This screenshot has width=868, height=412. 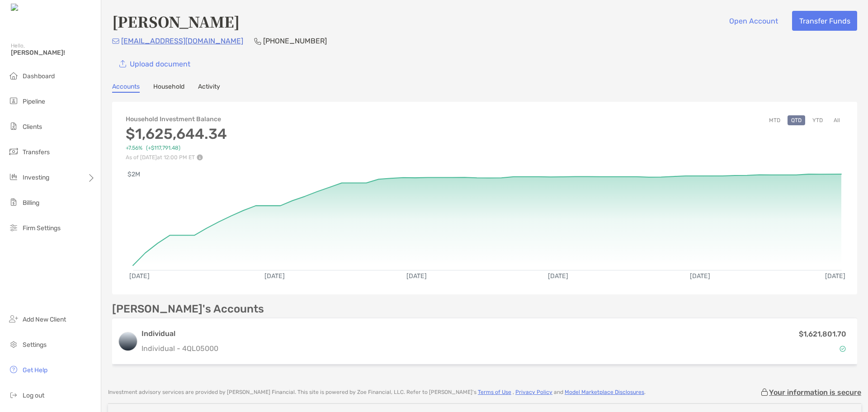 What do you see at coordinates (604, 391) in the screenshot?
I see `a: Model Marketplace Disclosures` at bounding box center [604, 391].